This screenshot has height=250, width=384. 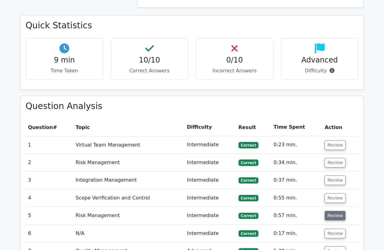 What do you see at coordinates (210, 127) in the screenshot?
I see `th: Difficulty` at bounding box center [210, 127].